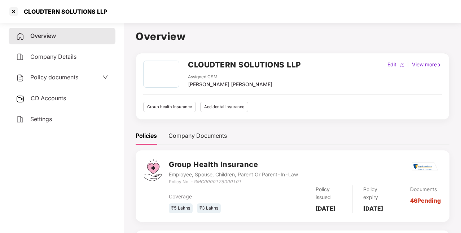  I want to click on span: Policy documents, so click(54, 77).